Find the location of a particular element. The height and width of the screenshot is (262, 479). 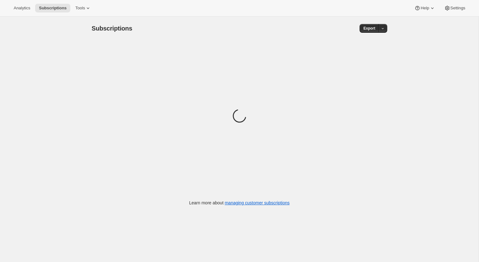

button: Subscriptions is located at coordinates (53, 8).